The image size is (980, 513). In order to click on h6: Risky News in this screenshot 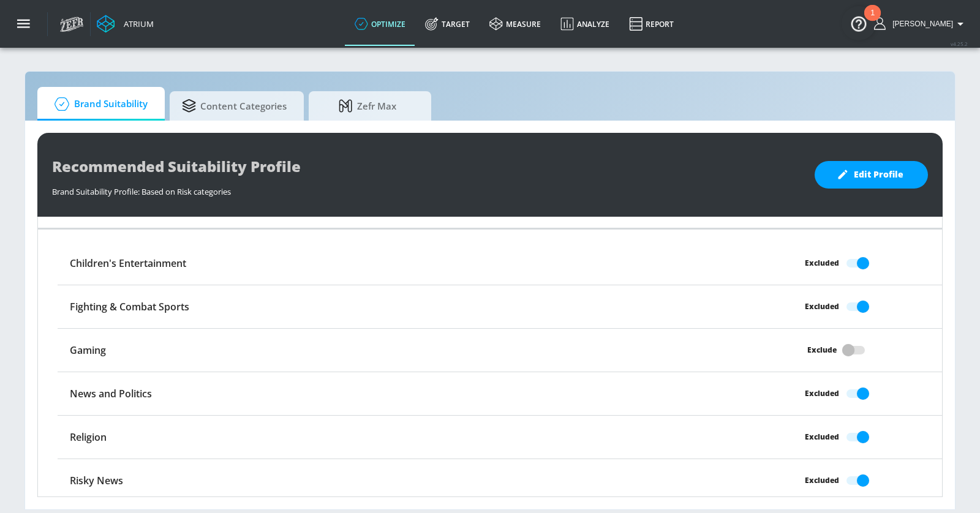, I will do `click(96, 481)`.